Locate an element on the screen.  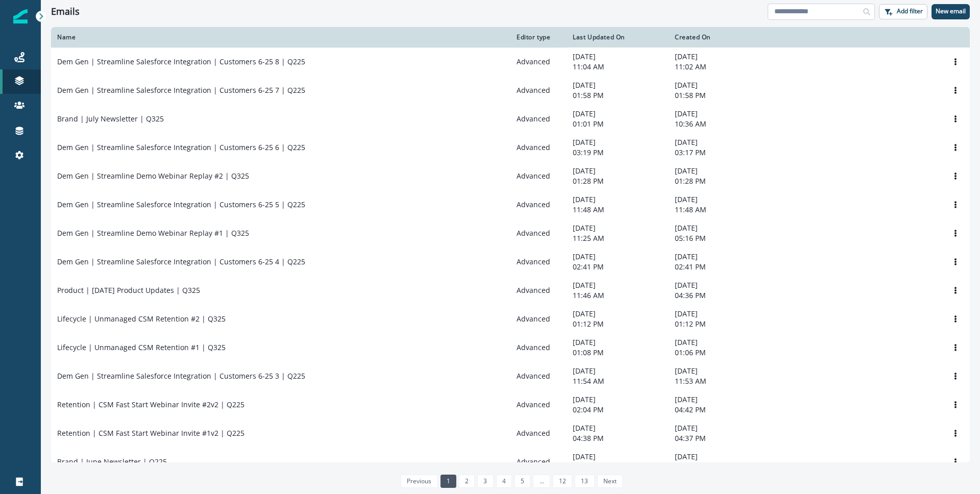
p: 10:36 AM is located at coordinates (720, 124).